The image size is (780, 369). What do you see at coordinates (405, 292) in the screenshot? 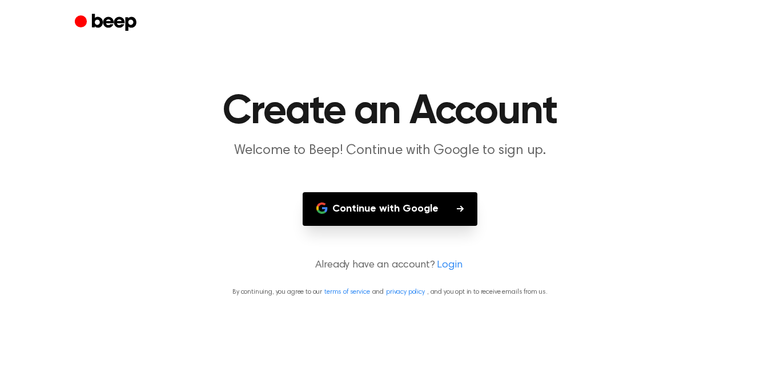
I see `a: privacy policy` at bounding box center [405, 292].